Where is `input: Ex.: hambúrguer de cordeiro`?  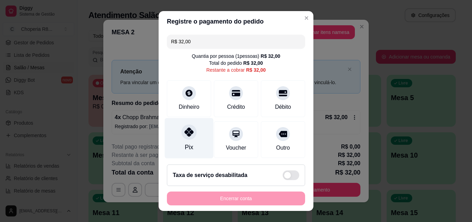
input: Ex.: hambúrguer de cordeiro is located at coordinates (236, 42).